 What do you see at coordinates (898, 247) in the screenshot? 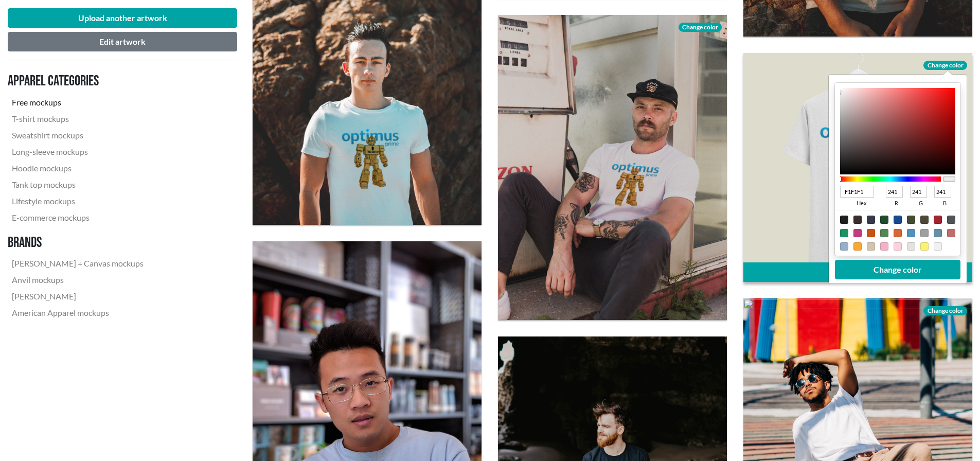
I see `div: #fcd1db` at bounding box center [898, 247].